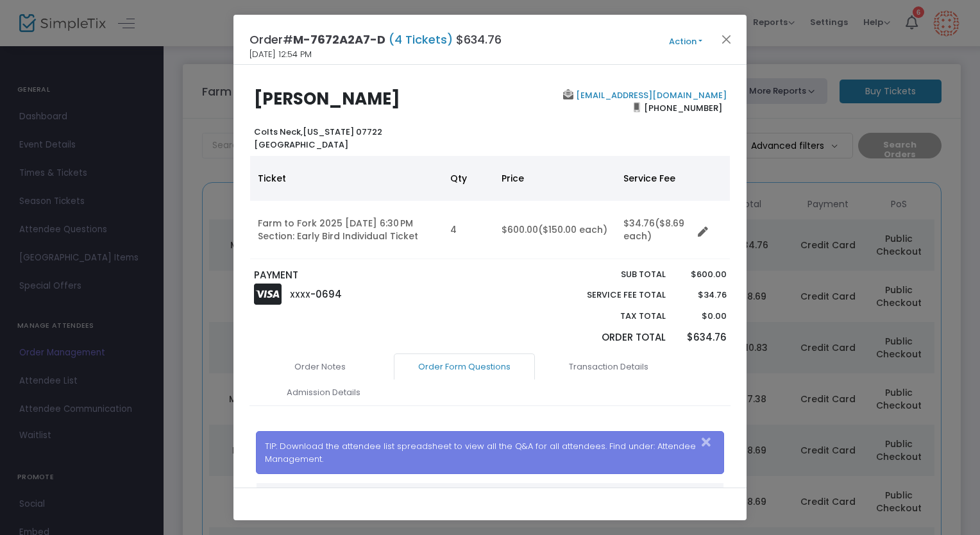 This screenshot has width=980, height=535. Describe the element at coordinates (611, 274) in the screenshot. I see `p: Sub total` at that location.